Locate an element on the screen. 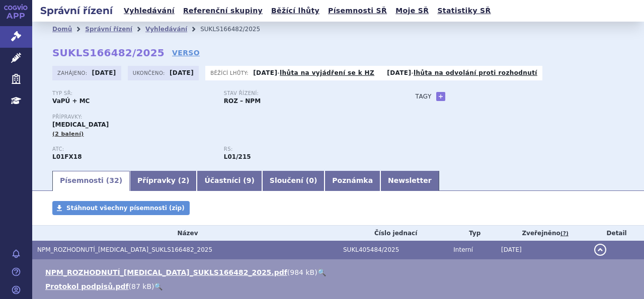 The image size is (644, 299). strong: amivantamab k léčbě pokročilého nemalobuněčného karcinomu plic s mutacemi genu EGFR is located at coordinates (237, 157).